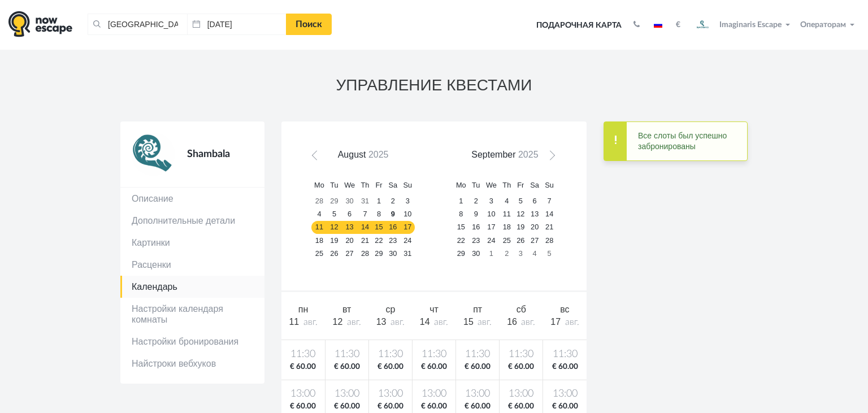  I want to click on span: вс, so click(565, 309).